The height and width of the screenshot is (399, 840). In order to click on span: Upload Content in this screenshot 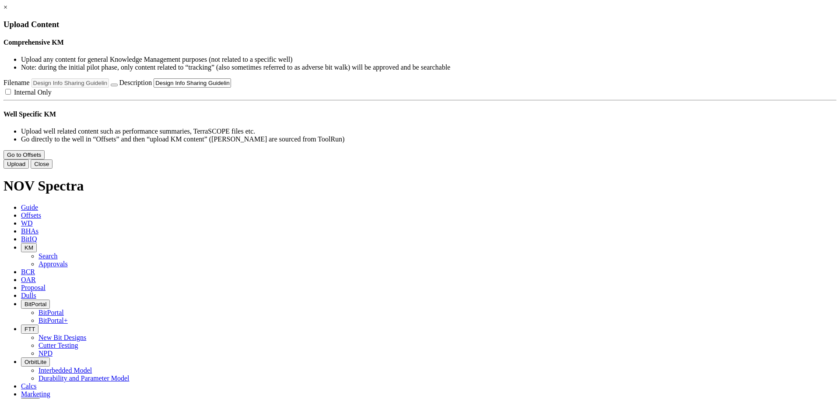, I will do `click(31, 24)`.